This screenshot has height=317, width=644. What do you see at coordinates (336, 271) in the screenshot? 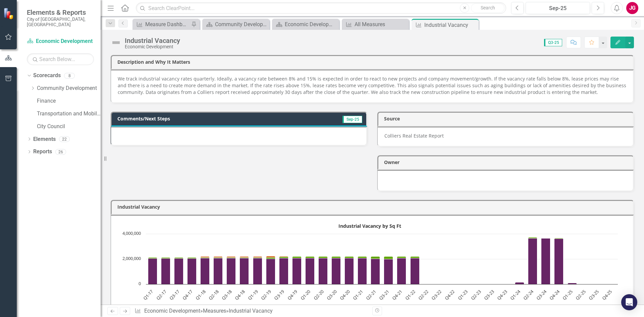
I see `path: Q3-20, 2,073,444.744. Occupied Sq Feet.` at bounding box center [336, 271].